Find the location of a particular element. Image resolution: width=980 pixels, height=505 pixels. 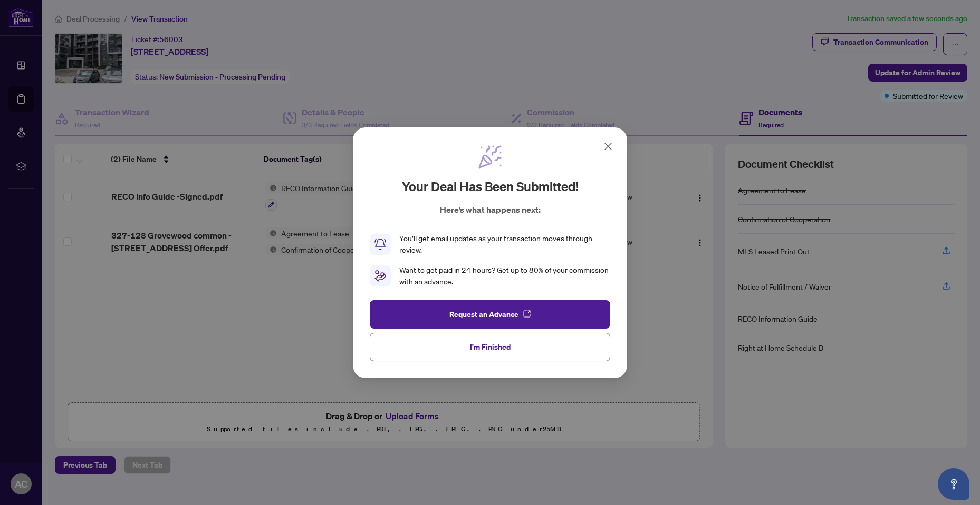

span: I'm Finished is located at coordinates (490, 347).